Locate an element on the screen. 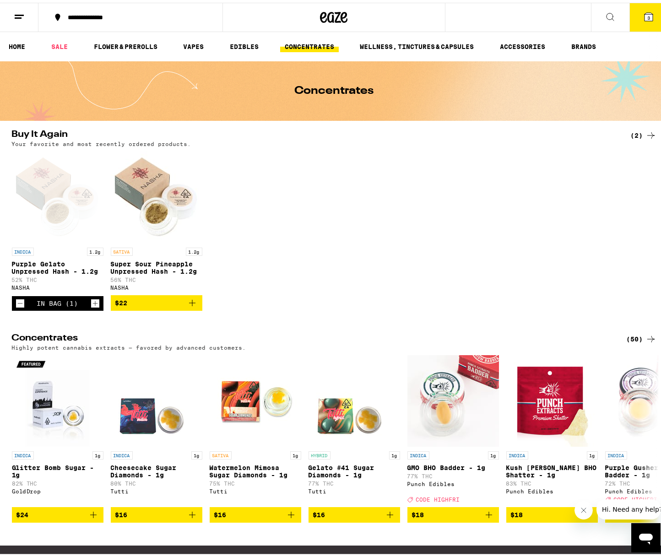 The image size is (661, 557). p: Cheesecake Sugar Diamonds - 1g is located at coordinates (157, 469).